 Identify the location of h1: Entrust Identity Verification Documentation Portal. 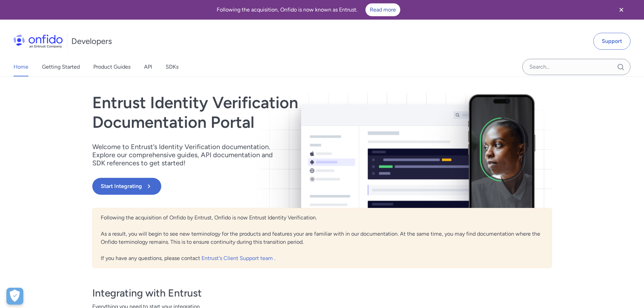
(253, 112).